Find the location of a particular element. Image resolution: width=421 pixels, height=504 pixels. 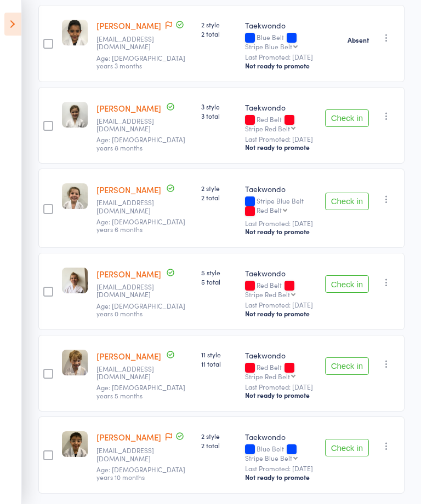

img: image1715927351.png is located at coordinates (74, 444).